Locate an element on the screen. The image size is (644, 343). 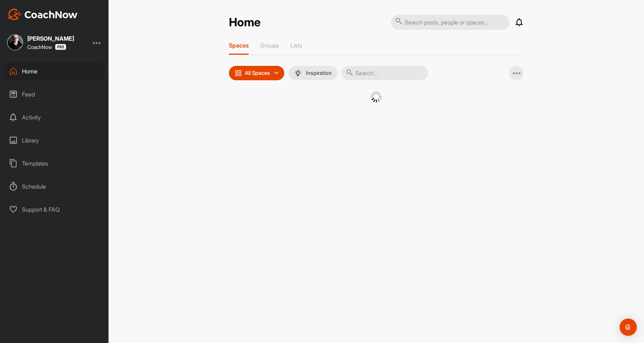
div: Home is located at coordinates (55, 71).